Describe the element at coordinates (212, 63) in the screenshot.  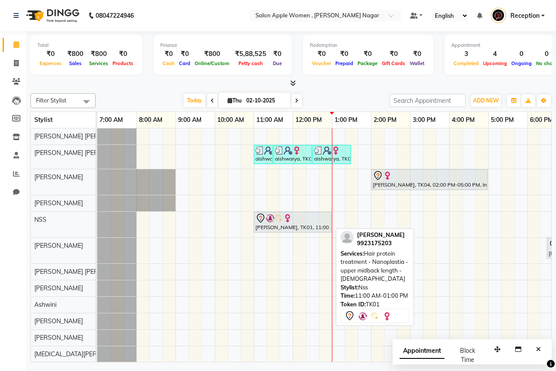
I see `span: Online/Custom` at that location.